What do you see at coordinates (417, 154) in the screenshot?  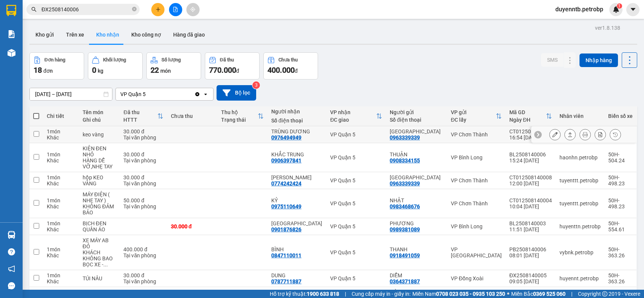 I see `div: THUẬN` at bounding box center [417, 154].